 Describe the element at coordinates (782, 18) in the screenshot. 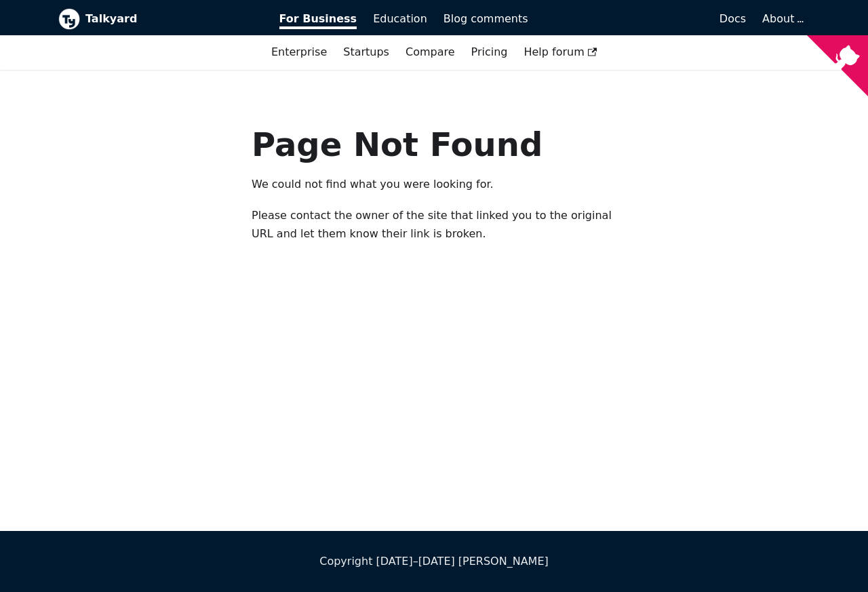

I see `span: About` at that location.